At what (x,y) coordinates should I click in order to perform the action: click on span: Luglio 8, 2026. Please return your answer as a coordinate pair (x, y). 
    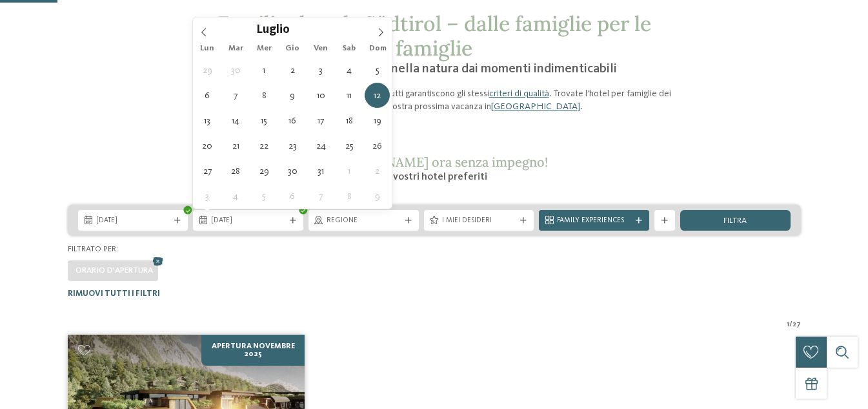
    Looking at the image, I should click on (264, 95).